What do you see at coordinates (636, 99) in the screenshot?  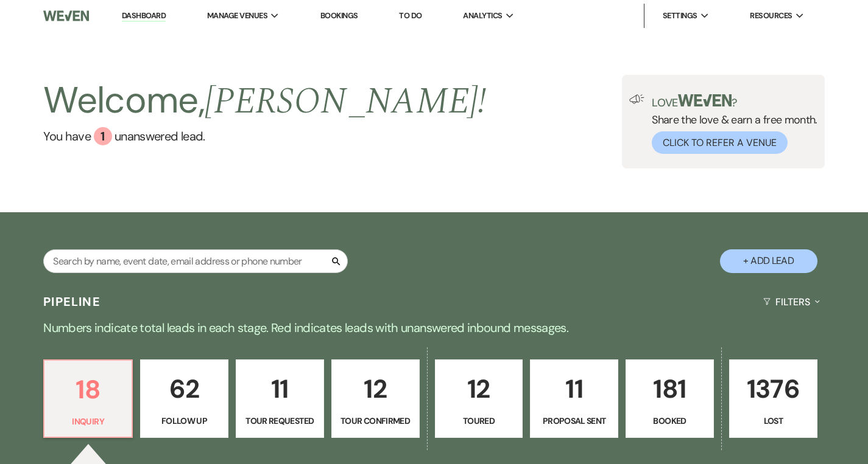 I see `img: loud-speaker-illustration.svg` at bounding box center [636, 99].